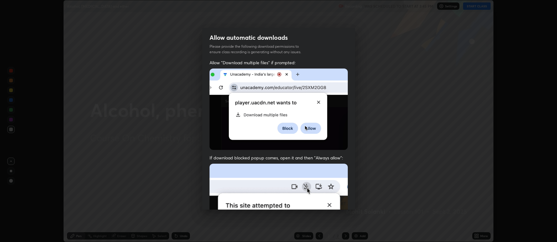 The image size is (557, 242). I want to click on p: Please provide the following download permissions to ensure class recording is generating without..., so click(259, 49).